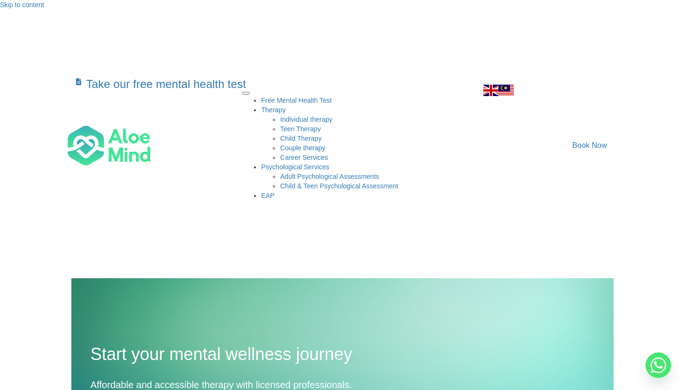  What do you see at coordinates (296, 100) in the screenshot?
I see `a: Free Mental Health Test` at bounding box center [296, 100].